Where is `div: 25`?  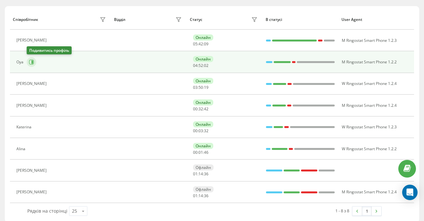
div: 25 is located at coordinates (75, 211).